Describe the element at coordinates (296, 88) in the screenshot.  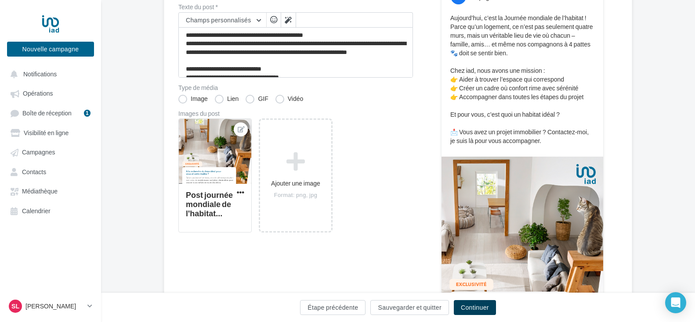
I see `label: Type de média` at that location.